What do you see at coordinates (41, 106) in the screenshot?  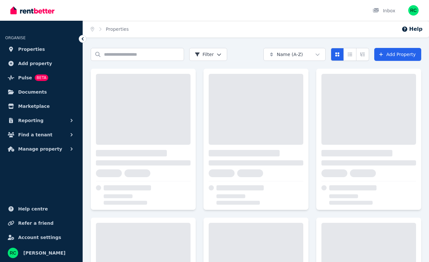 I see `a: Marketplace` at bounding box center [41, 106].